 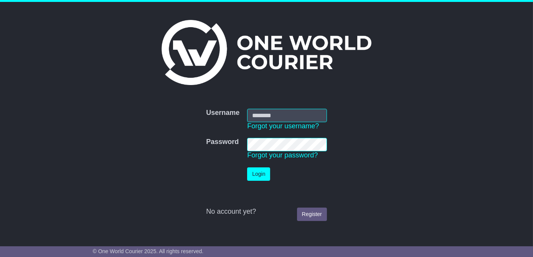 I want to click on div: No account yet?, so click(x=266, y=212).